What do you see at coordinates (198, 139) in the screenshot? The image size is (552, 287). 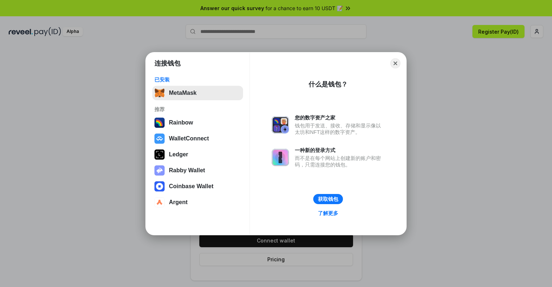 I see `button: WalletConnect` at bounding box center [198, 139].